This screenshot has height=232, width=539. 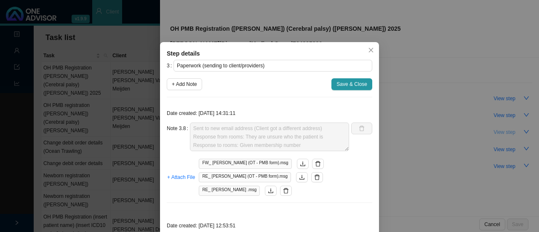 I want to click on textarea: Sent to new email address (Client got a different address) Response from rooms: They are unsure w..., so click(x=269, y=137).